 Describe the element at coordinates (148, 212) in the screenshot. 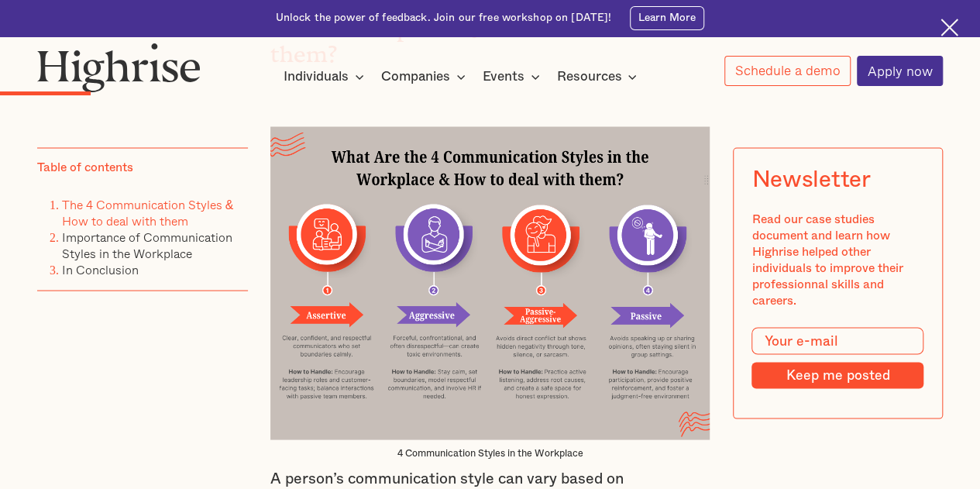

I see `a: The 4 Communication Styles & How to deal with them` at that location.